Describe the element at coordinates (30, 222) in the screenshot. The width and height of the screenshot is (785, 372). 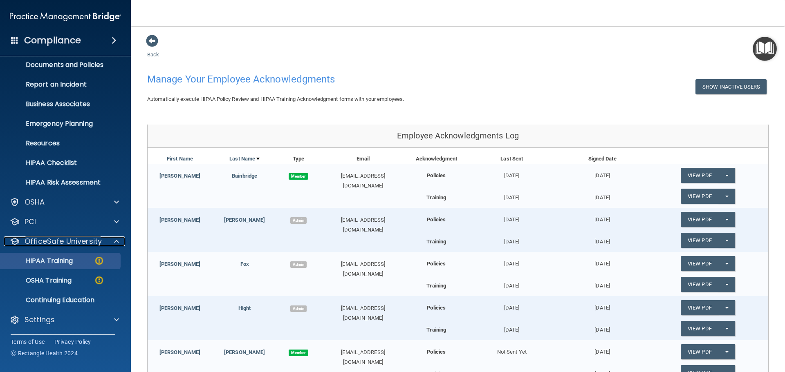
I see `p: PCI` at that location.